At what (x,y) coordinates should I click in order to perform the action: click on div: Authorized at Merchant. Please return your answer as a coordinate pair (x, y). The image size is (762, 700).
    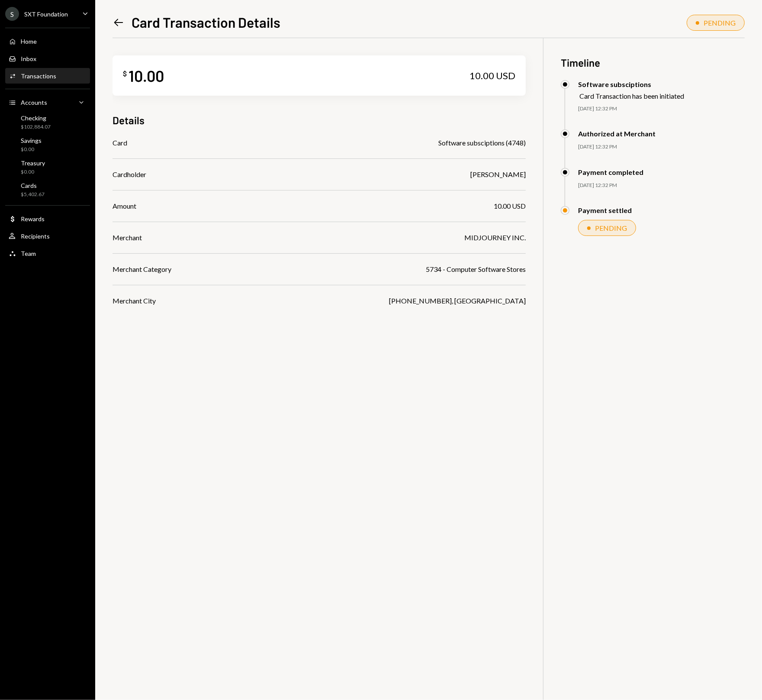
    Looking at the image, I should click on (617, 133).